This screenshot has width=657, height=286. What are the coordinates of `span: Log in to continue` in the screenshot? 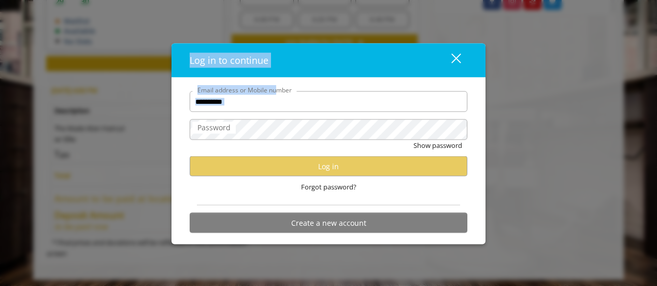 It's located at (229, 60).